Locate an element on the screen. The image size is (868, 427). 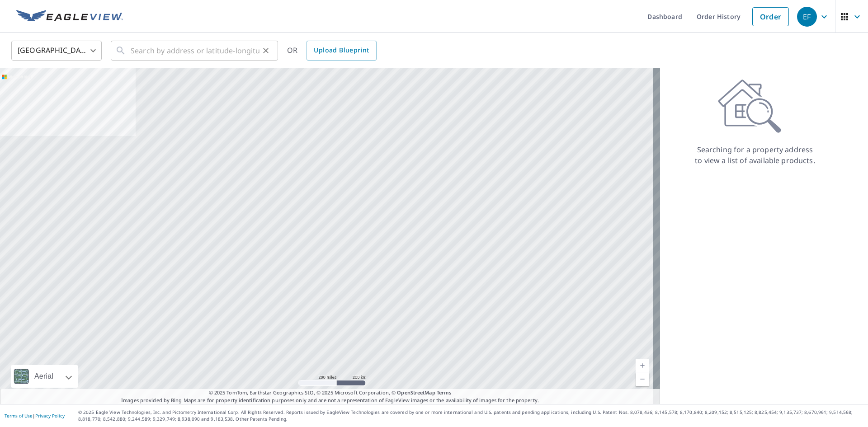
span: Upload Blueprint is located at coordinates (341, 50).